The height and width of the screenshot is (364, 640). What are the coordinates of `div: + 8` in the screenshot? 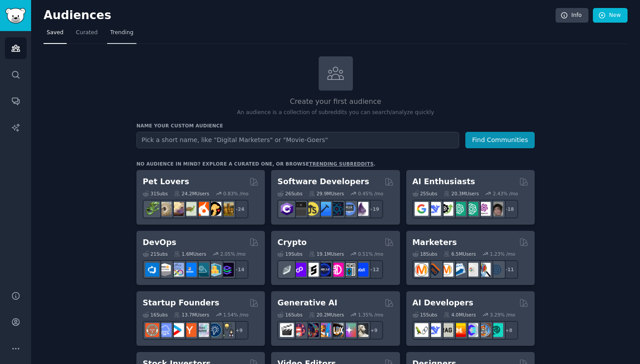 It's located at (508, 330).